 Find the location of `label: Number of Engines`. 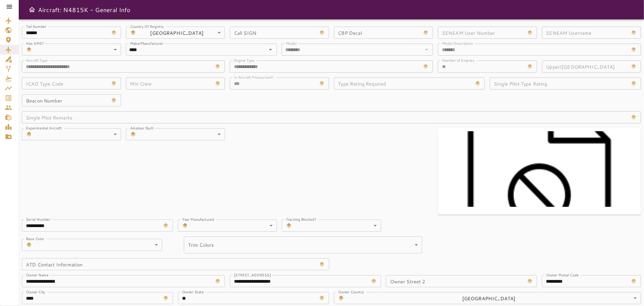

label: Number of Engines is located at coordinates (458, 60).